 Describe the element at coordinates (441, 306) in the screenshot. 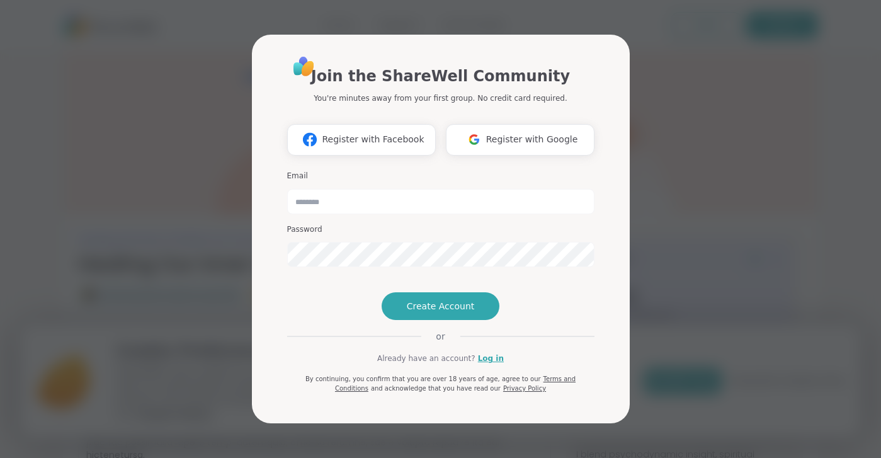

I see `button: Create Account` at that location.